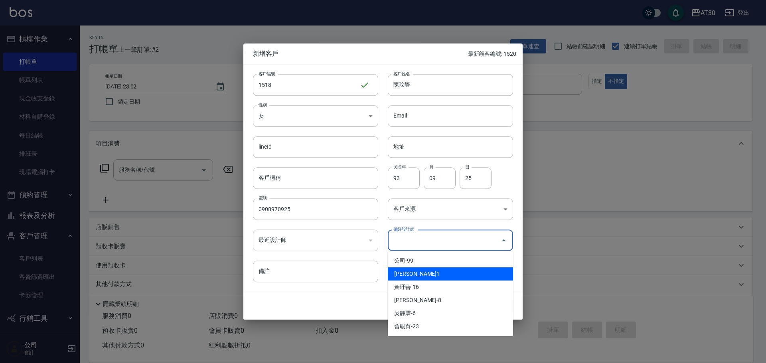 This screenshot has height=363, width=766. I want to click on li: 吳靜霖-6, so click(450, 313).